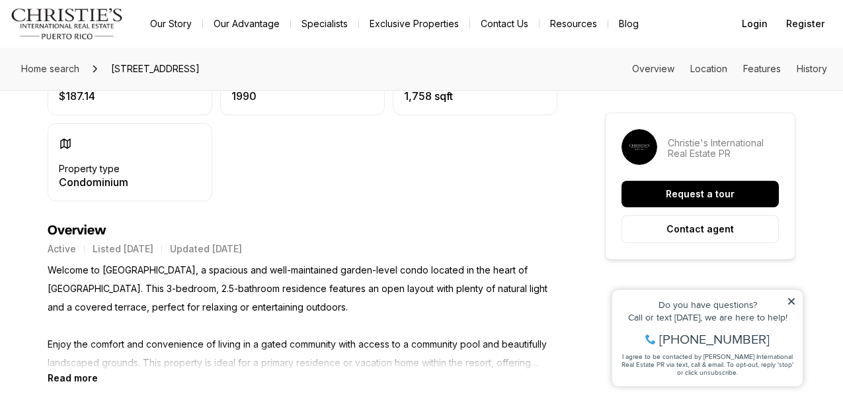 This screenshot has width=843, height=400. What do you see at coordinates (762, 68) in the screenshot?
I see `a: Skip to: Features` at bounding box center [762, 68].